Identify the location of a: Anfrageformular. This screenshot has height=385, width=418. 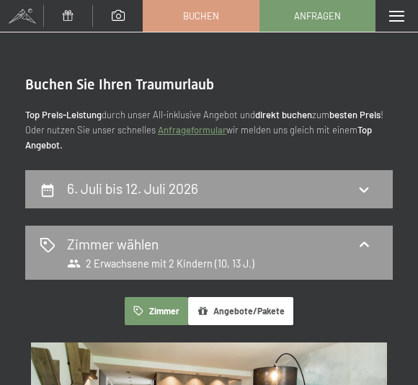
(192, 130).